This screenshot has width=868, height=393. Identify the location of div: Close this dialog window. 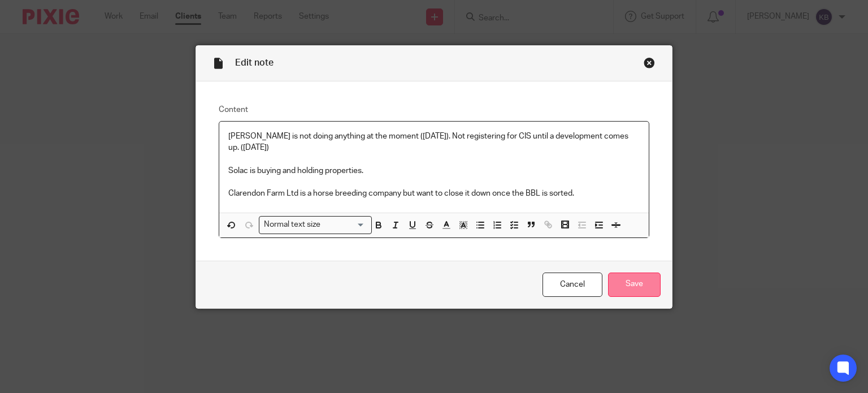
(649, 63).